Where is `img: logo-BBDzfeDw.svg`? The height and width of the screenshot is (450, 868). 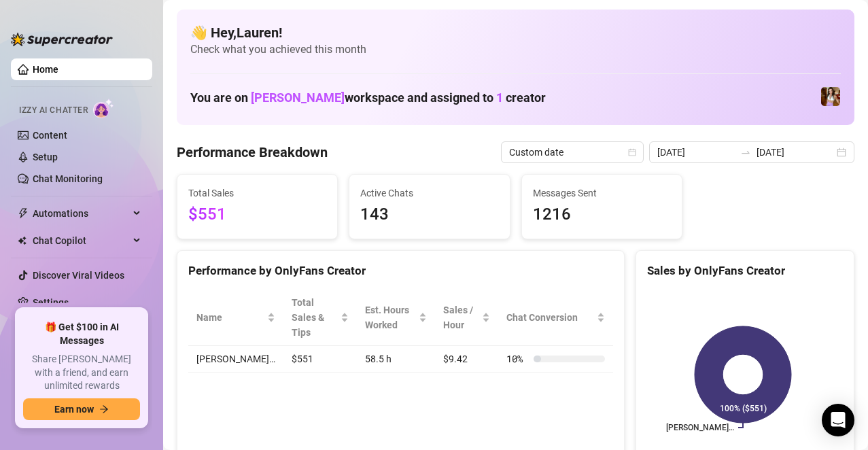 img: logo-BBDzfeDw.svg is located at coordinates (62, 40).